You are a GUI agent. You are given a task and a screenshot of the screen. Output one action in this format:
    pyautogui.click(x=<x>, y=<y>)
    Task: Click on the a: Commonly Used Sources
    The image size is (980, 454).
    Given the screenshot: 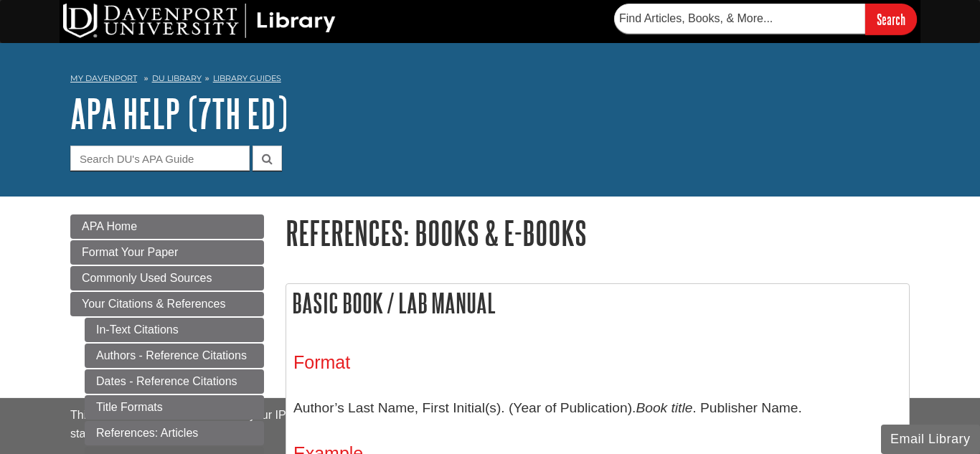 What is the action you would take?
    pyautogui.click(x=167, y=278)
    